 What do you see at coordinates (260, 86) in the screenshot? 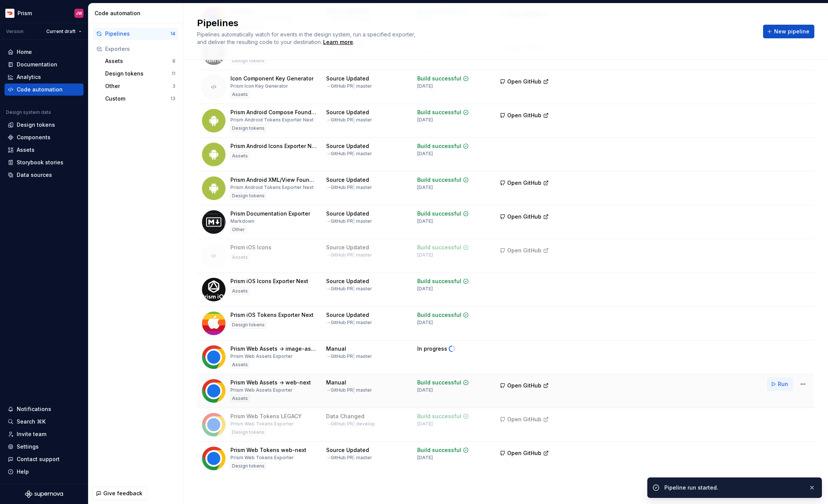
I see `div: Prism Icon Key Generator` at bounding box center [260, 86].